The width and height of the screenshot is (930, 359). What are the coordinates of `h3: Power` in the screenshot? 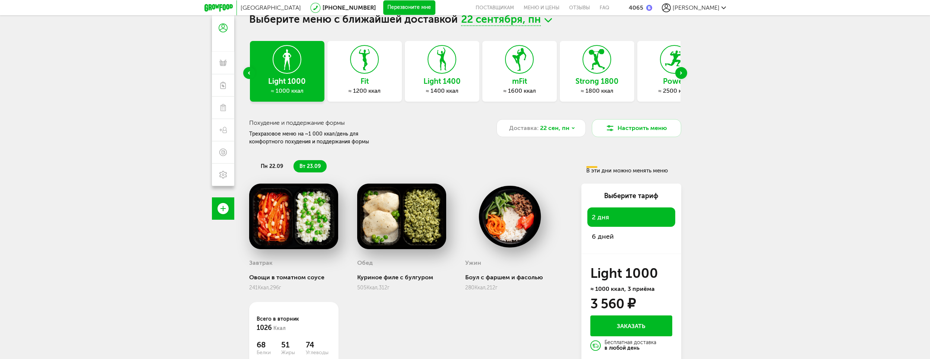 It's located at (675, 81).